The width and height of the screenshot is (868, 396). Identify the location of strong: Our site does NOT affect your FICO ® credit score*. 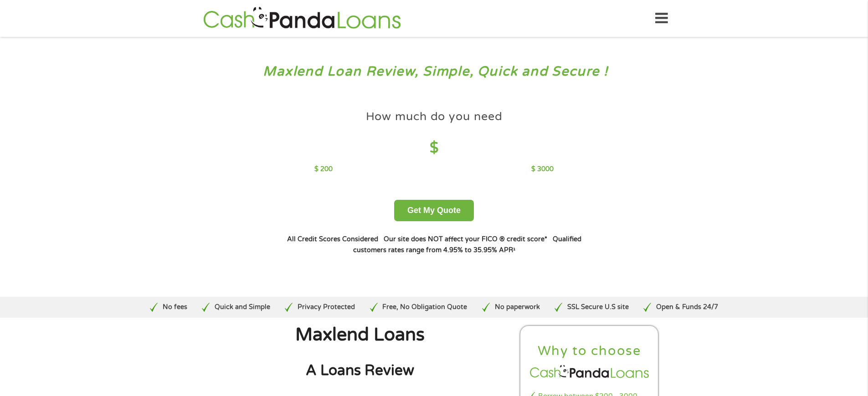
(465, 239).